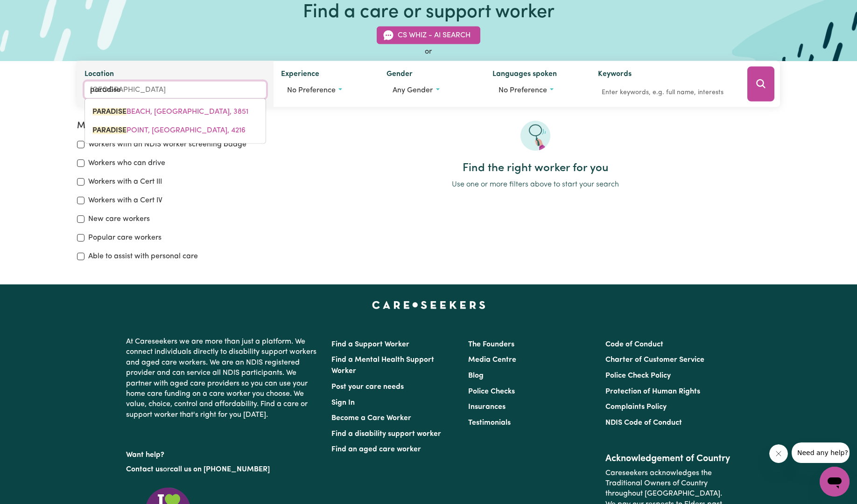 The image size is (857, 504). I want to click on a: Find a disability support worker, so click(386, 434).